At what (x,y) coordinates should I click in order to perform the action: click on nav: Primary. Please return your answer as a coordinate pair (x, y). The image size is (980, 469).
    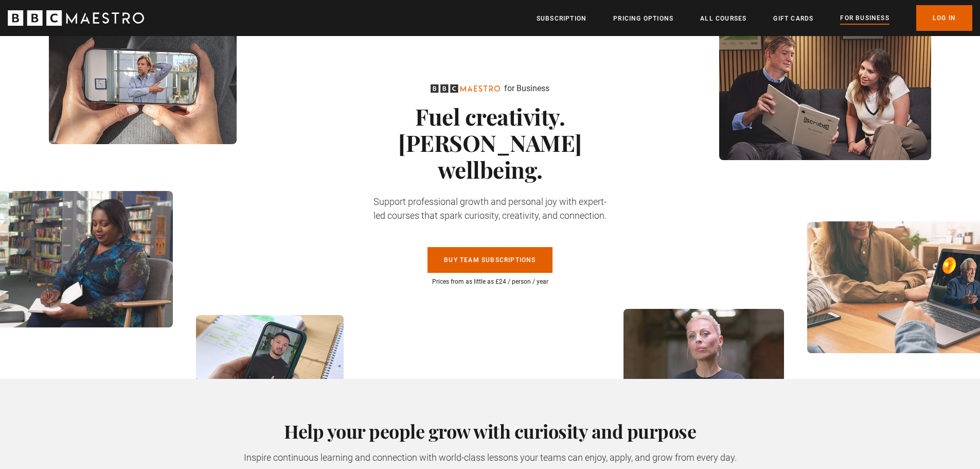
    Looking at the image, I should click on (754, 18).